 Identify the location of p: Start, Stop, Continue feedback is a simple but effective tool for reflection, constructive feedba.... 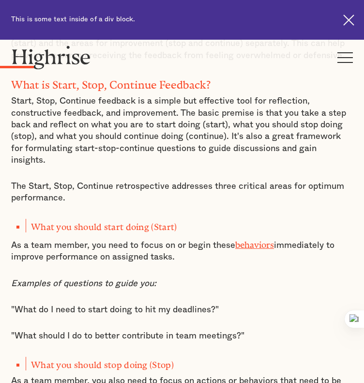
(182, 131).